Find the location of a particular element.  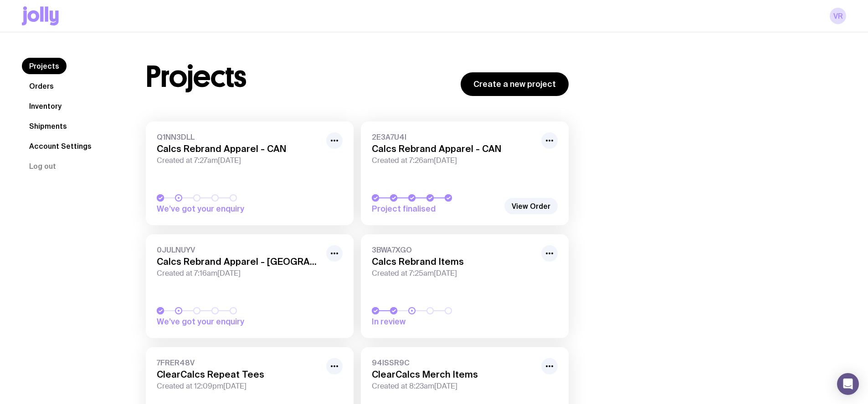

span: 0JULNUYV is located at coordinates (239, 250).